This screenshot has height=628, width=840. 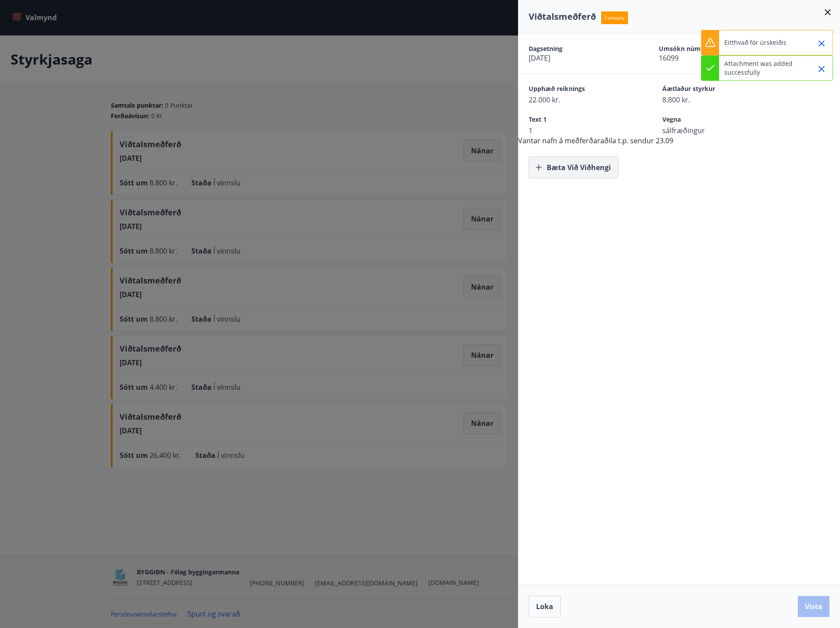 What do you see at coordinates (755, 42) in the screenshot?
I see `p: Eitthvað fór úrskeiðis` at bounding box center [755, 42].